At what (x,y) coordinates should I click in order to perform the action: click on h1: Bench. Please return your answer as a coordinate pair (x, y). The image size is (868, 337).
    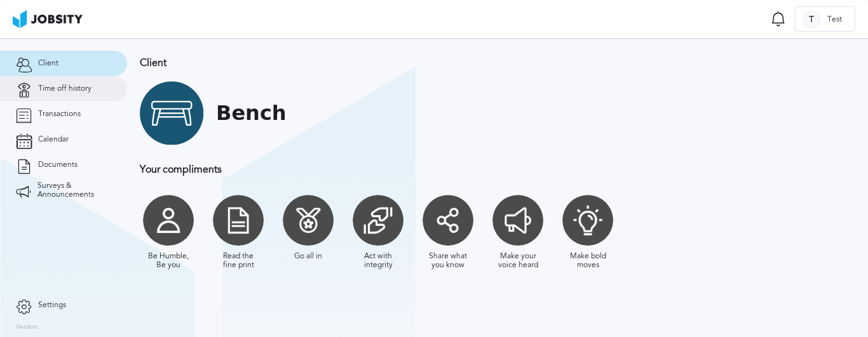
    Looking at the image, I should click on (251, 113).